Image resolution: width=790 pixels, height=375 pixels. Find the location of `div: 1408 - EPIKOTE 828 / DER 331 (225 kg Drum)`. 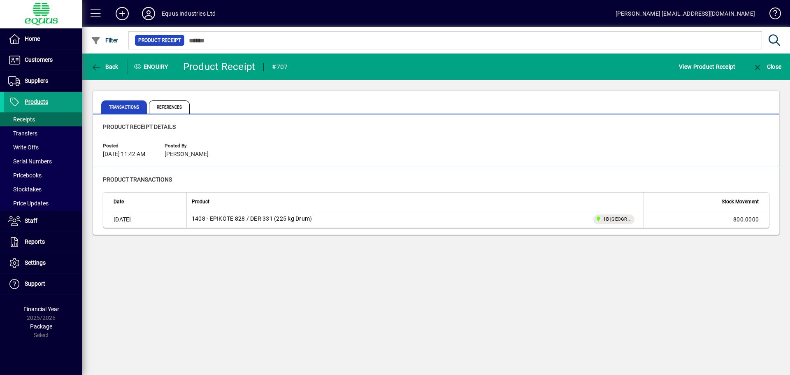

div: 1408 - EPIKOTE 828 / DER 331 (225 kg Drum) is located at coordinates (252, 219).